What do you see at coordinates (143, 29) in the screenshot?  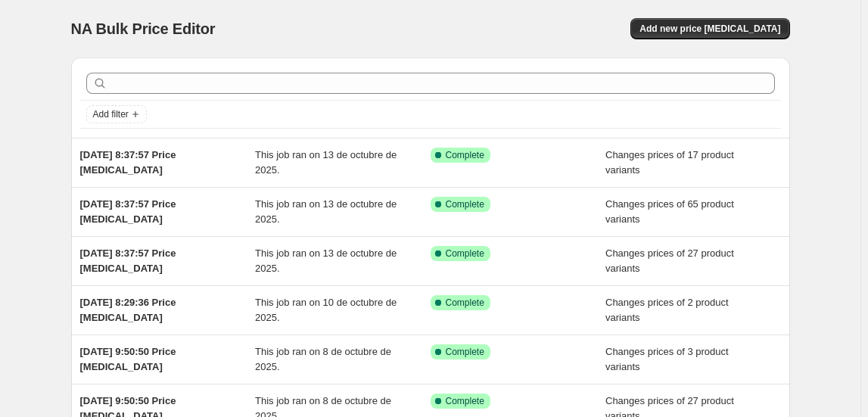 I see `span: NA Bulk Price Editor` at bounding box center [143, 29].